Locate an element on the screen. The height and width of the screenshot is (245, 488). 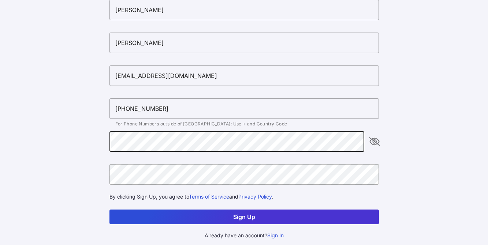
button: Sign In is located at coordinates (275, 236).